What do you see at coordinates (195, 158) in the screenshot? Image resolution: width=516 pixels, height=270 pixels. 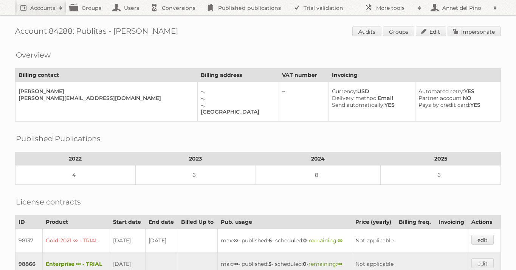 I see `th: 2023` at bounding box center [195, 158].